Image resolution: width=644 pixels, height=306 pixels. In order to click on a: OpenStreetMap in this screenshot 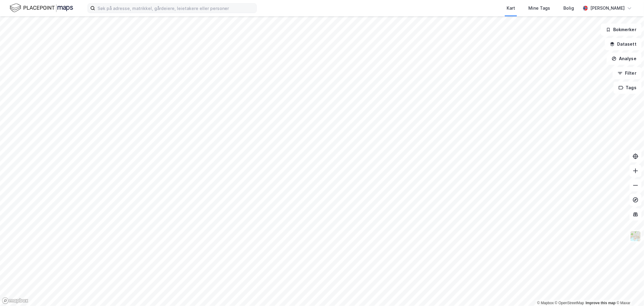, I will do `click(569, 303)`.